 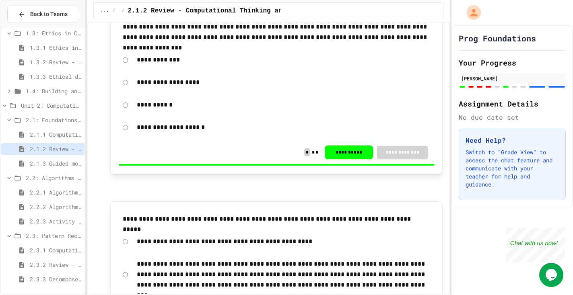 What do you see at coordinates (56, 76) in the screenshot?
I see `span: 1.3.3 Ethical dilemma reflections` at bounding box center [56, 76].